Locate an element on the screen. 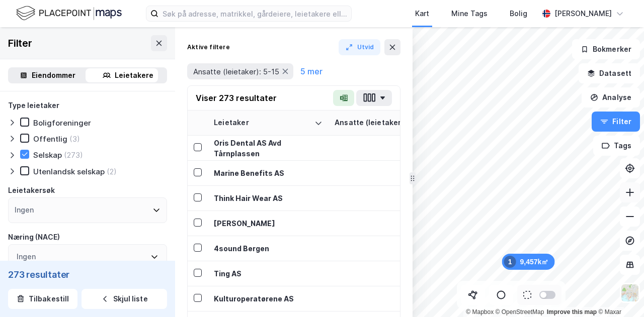 Image resolution: width=644 pixels, height=317 pixels. div: Aktive filtere is located at coordinates (208, 47).